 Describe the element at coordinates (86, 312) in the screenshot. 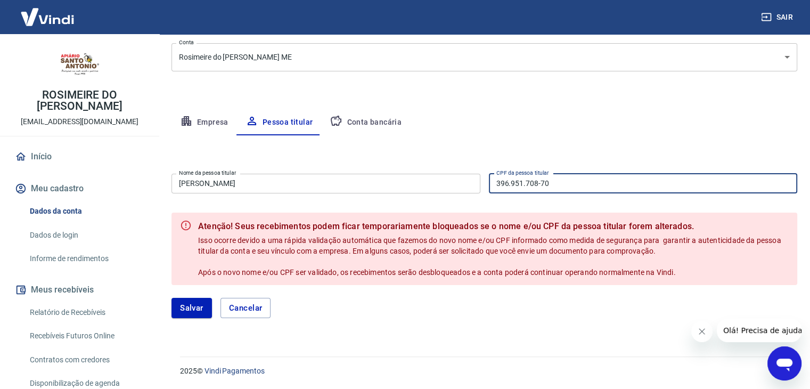

I see `a: Relatório de Recebíveis` at that location.